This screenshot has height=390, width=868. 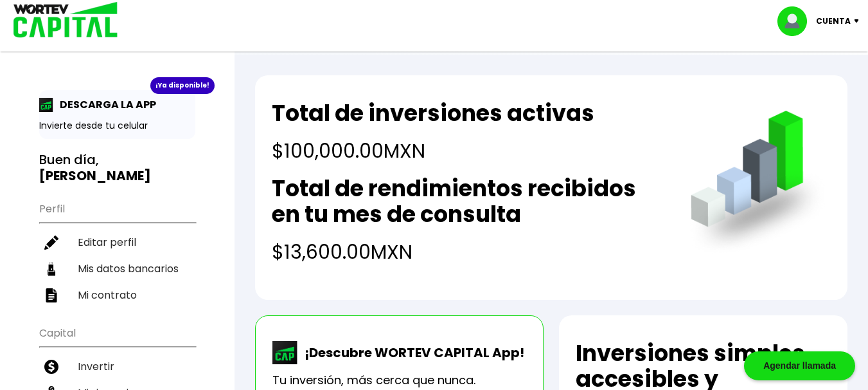 I want to click on img: icon-down, so click(x=859, y=21).